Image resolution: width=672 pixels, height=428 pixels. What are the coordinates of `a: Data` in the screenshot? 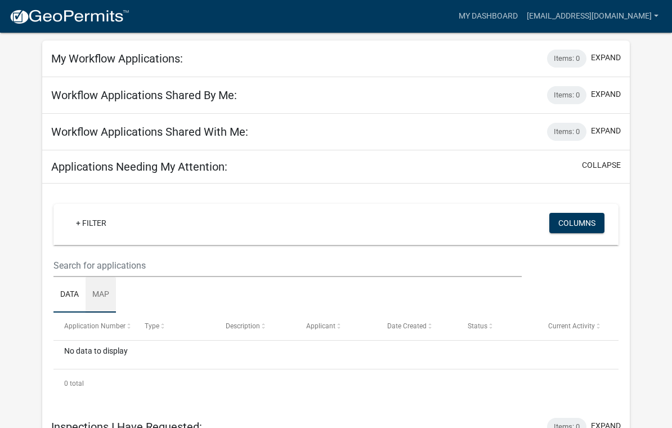 It's located at (69, 295).